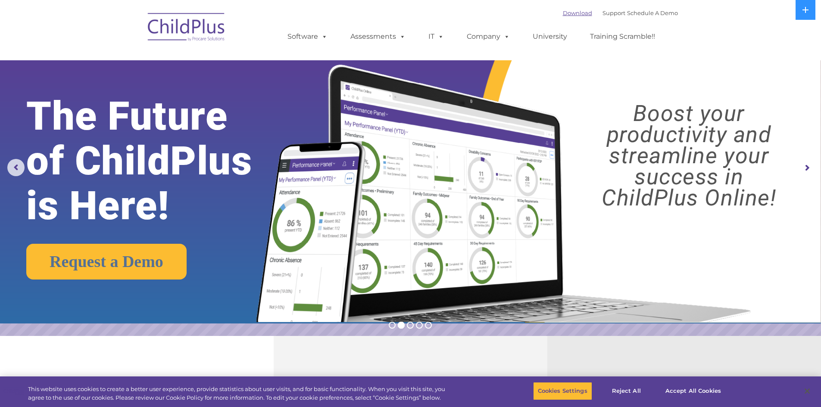  What do you see at coordinates (307, 37) in the screenshot?
I see `a: Software` at bounding box center [307, 37].